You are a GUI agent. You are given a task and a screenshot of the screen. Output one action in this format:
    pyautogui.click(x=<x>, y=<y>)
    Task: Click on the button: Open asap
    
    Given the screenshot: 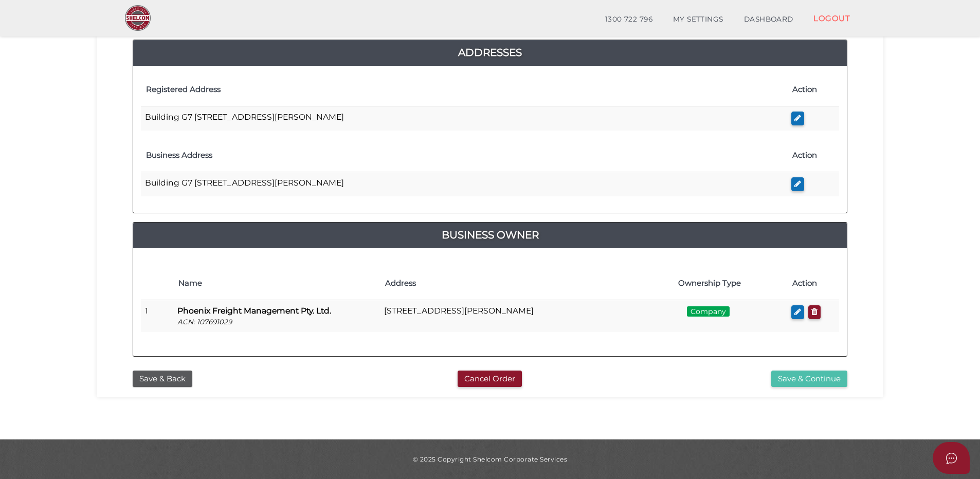 What is the action you would take?
    pyautogui.click(x=951, y=458)
    